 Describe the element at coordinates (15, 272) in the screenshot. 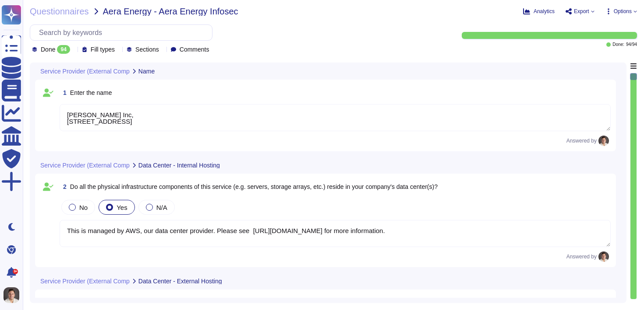

I see `div: 9+` at that location.